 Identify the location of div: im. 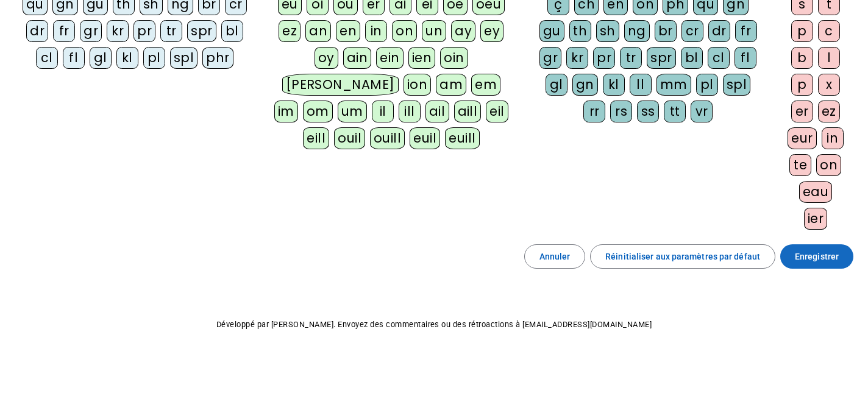
(286, 112).